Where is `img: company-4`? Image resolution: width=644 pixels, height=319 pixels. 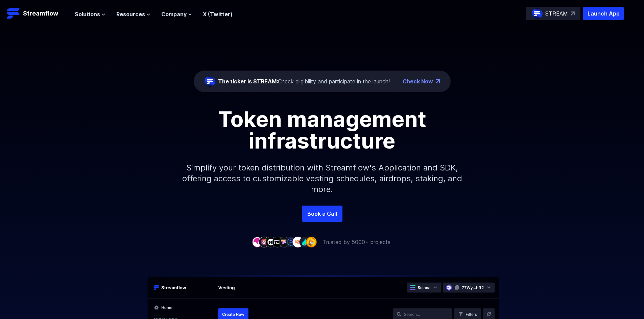 img: company-4 is located at coordinates (278, 242).